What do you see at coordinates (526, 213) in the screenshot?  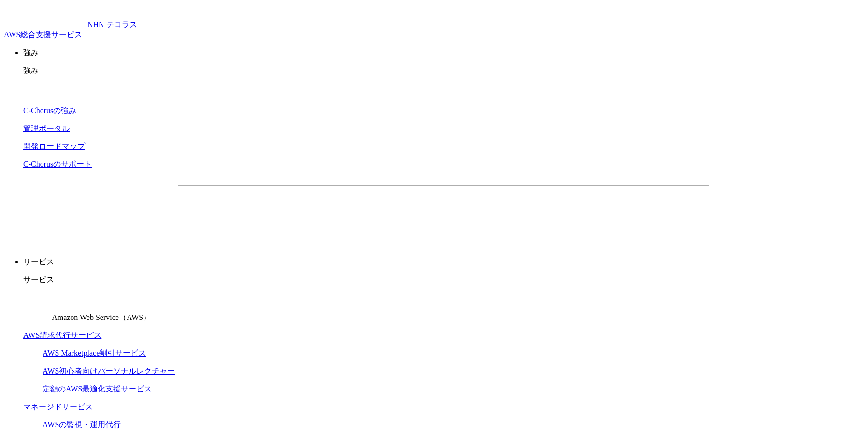 I see `a: まずは相談する` at bounding box center [526, 213].